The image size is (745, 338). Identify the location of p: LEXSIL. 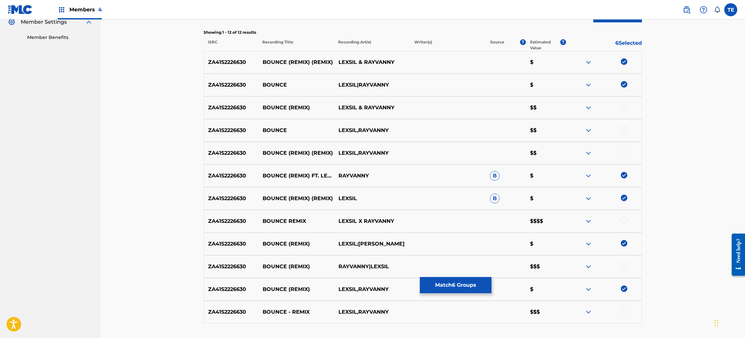
(372, 198).